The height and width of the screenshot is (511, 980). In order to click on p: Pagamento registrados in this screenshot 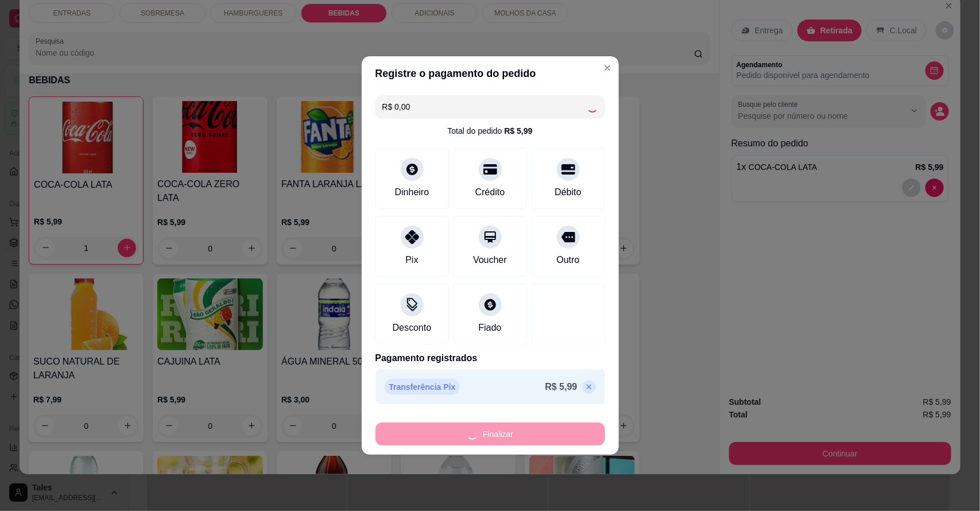, I will do `click(490, 358)`.